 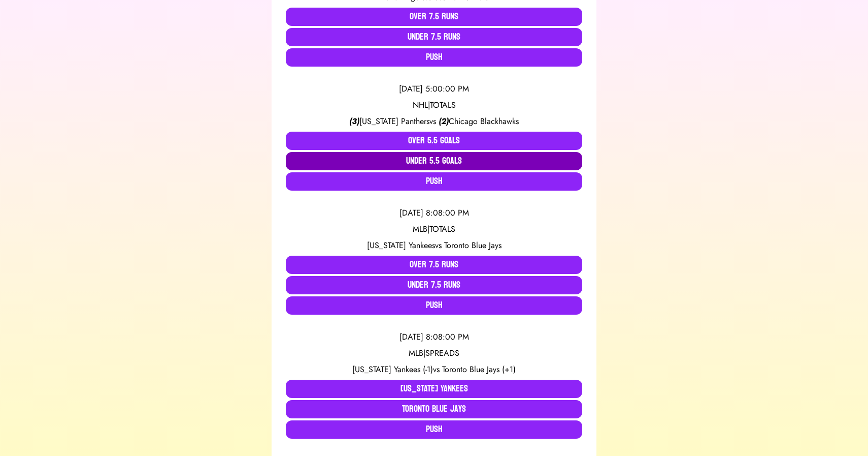 What do you see at coordinates (434, 162) in the screenshot?
I see `button: Under 5.5 Goals` at bounding box center [434, 162].